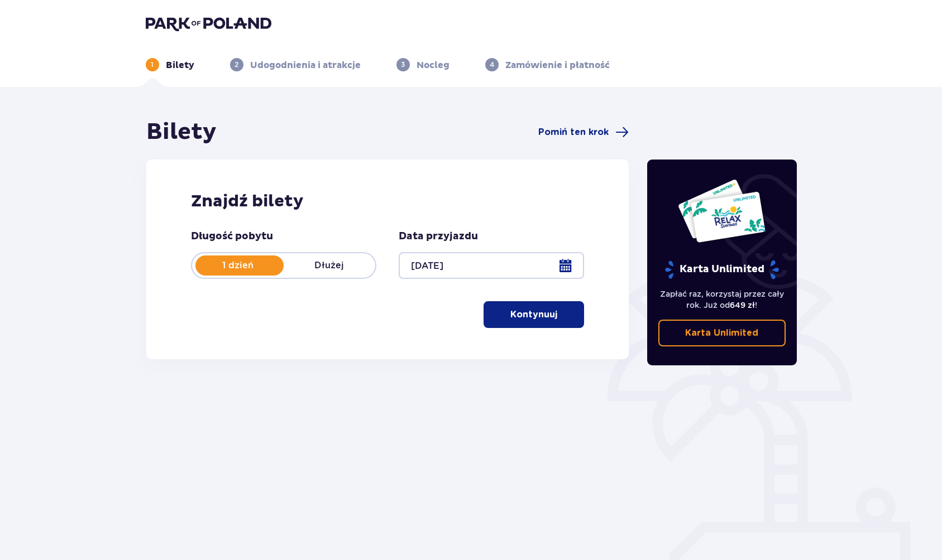 Image resolution: width=942 pixels, height=560 pixels. What do you see at coordinates (306, 65) in the screenshot?
I see `p: Udogodnienia i atrakcje` at bounding box center [306, 65].